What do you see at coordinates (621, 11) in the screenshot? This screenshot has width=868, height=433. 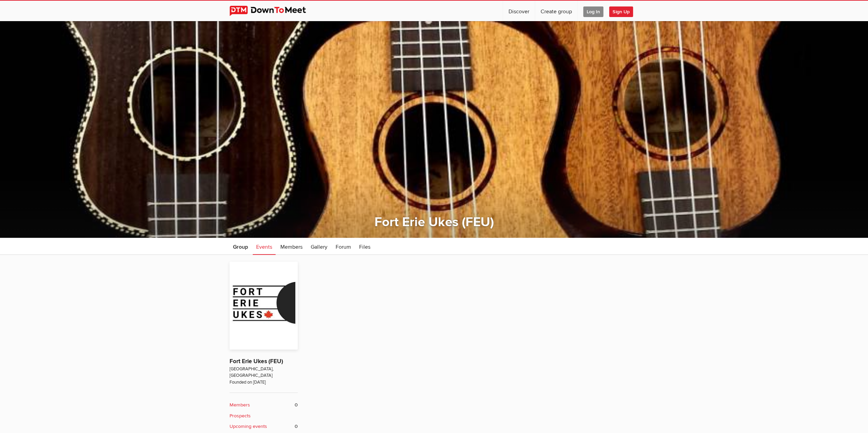 I see `span: Sign Up` at bounding box center [621, 11].